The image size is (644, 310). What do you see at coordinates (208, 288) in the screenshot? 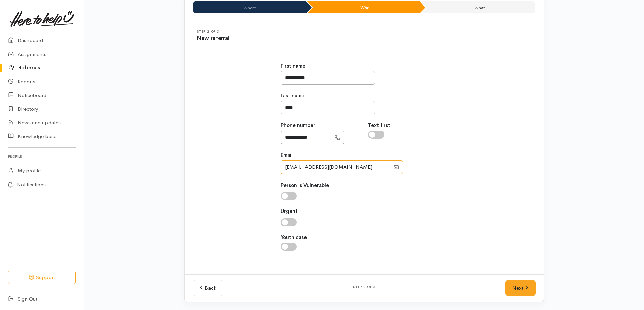
I see `a: Back` at bounding box center [208, 288].